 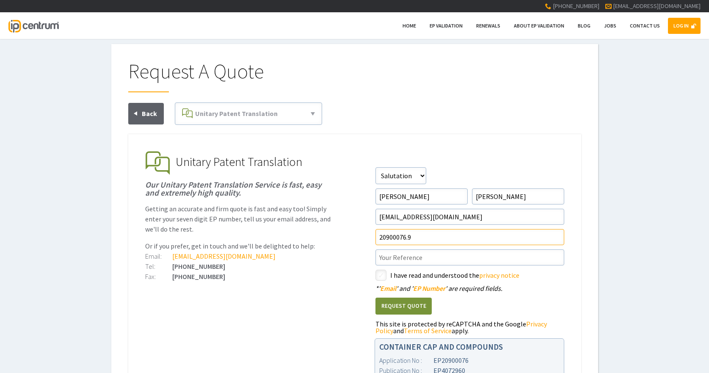 What do you see at coordinates (684, 26) in the screenshot?
I see `a: LOG IN` at bounding box center [684, 26].